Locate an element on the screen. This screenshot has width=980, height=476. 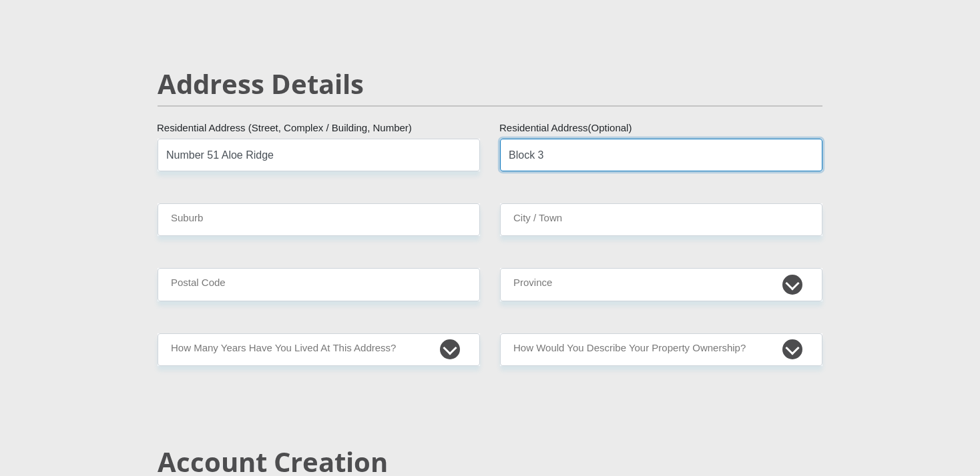
input: Postal Code is located at coordinates (318, 284).